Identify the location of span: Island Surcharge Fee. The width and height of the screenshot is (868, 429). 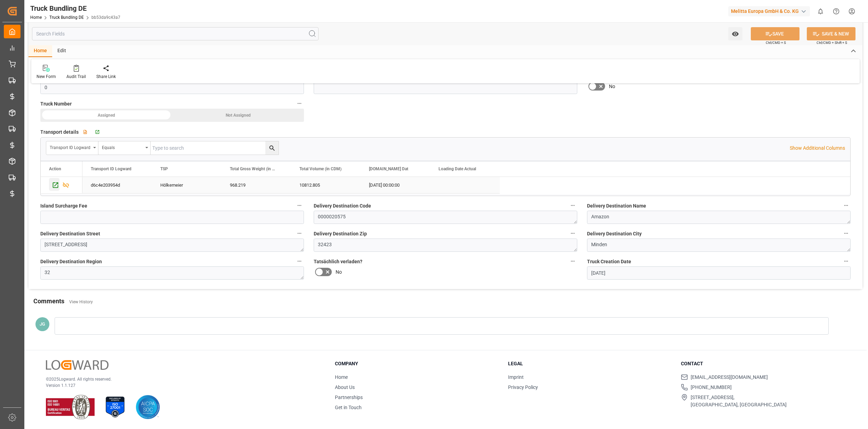
(64, 206).